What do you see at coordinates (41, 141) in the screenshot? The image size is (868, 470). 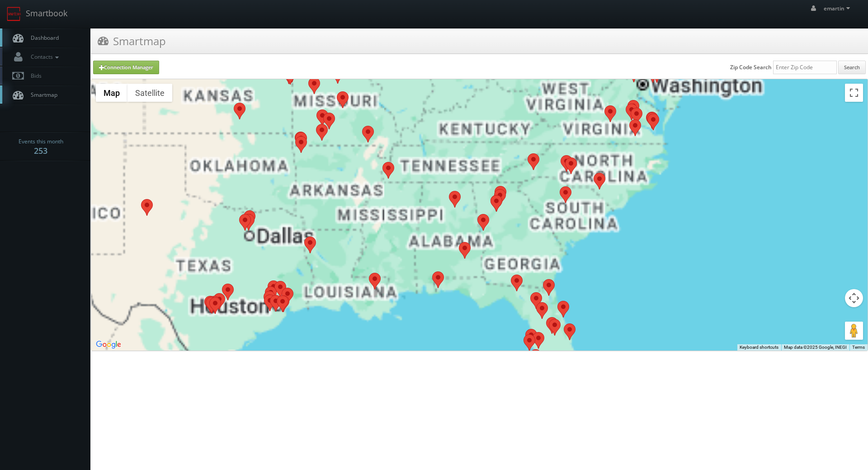 I see `span: Events this month` at bounding box center [41, 141].